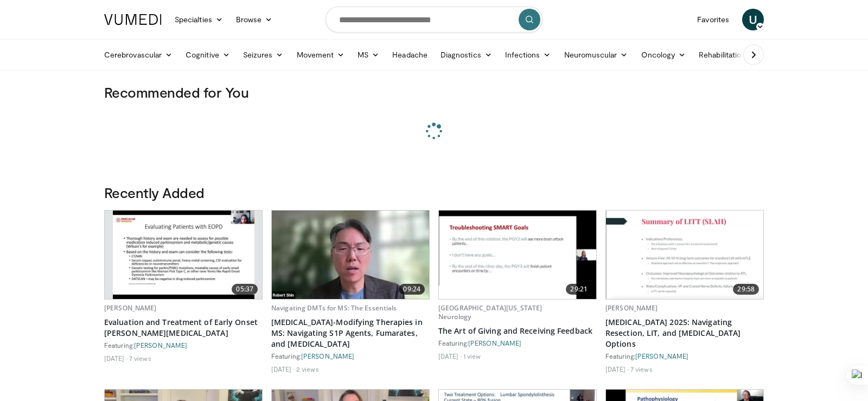  Describe the element at coordinates (579, 289) in the screenshot. I see `span: 29:21` at that location.